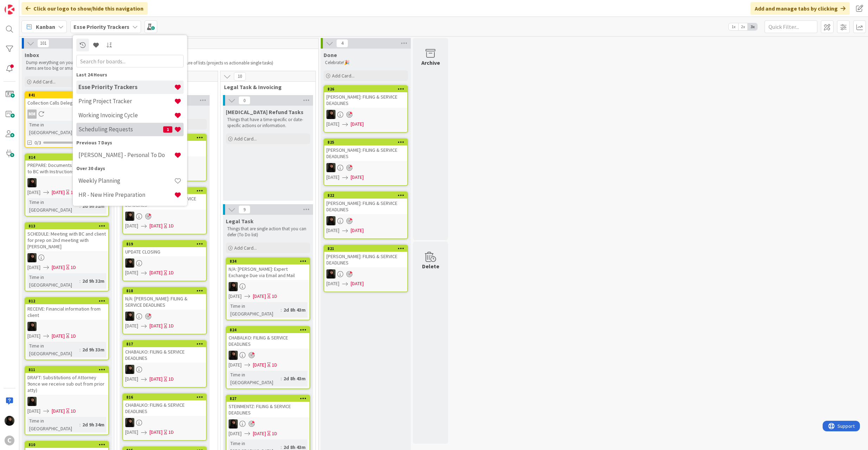 The width and height of the screenshot is (868, 450). Describe the element at coordinates (126, 87) in the screenshot. I see `h4: Esse Priority Trackers` at that location.